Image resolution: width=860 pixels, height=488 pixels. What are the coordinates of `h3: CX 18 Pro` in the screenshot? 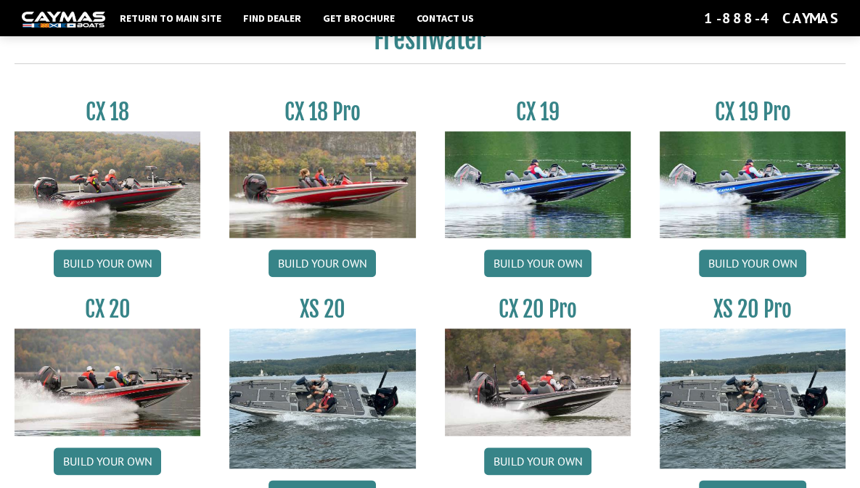 It's located at (322, 112).